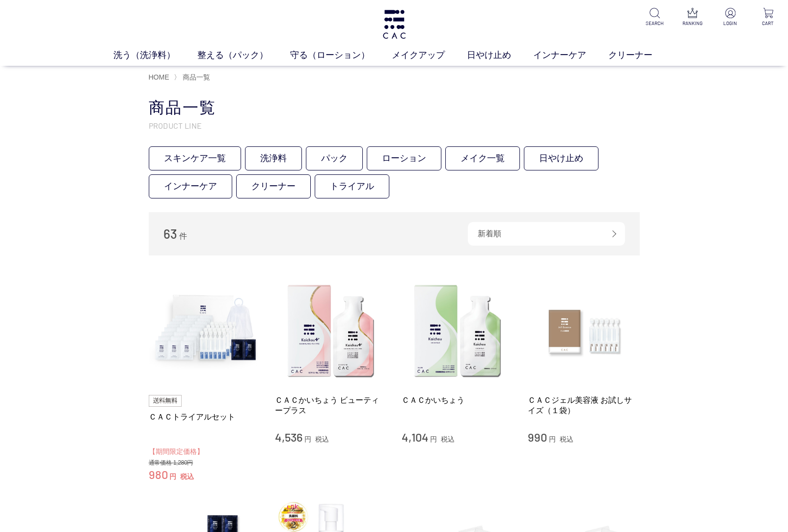 The height and width of the screenshot is (532, 788). Describe the element at coordinates (273, 158) in the screenshot. I see `a: 洗浄料` at that location.